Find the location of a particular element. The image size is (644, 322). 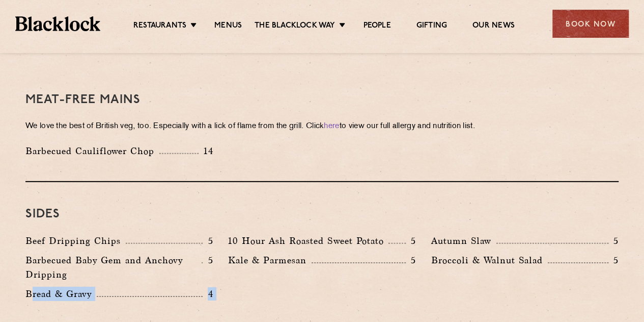

p: Kale & Parmesan is located at coordinates (270, 260).